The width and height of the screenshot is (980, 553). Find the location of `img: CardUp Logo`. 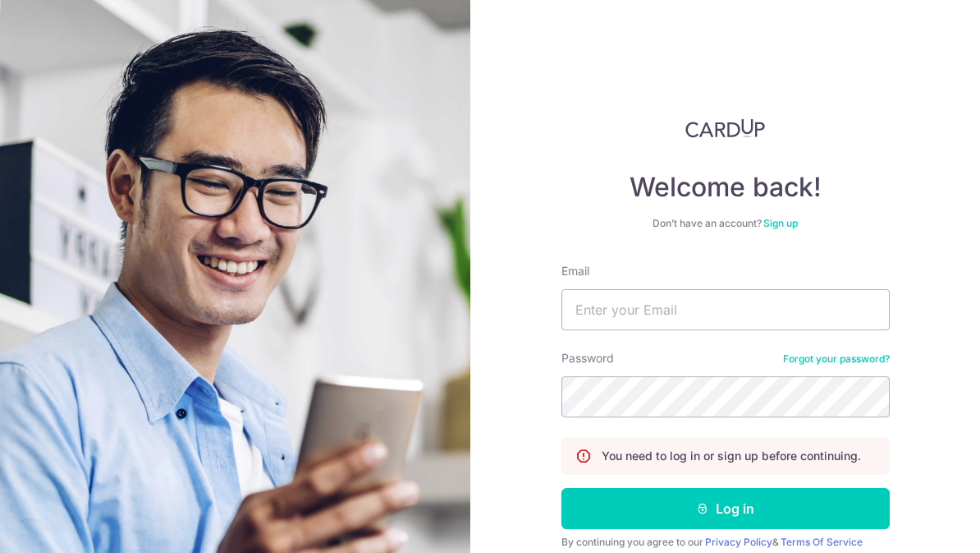

img: CardUp Logo is located at coordinates (725, 128).